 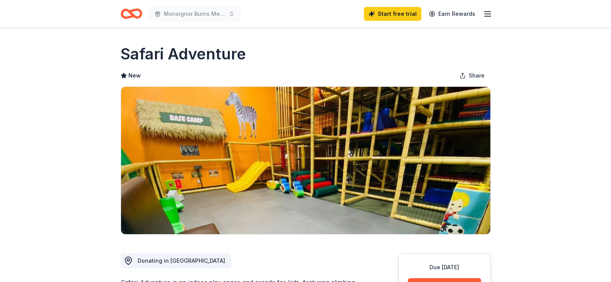 What do you see at coordinates (452, 14) in the screenshot?
I see `a: Earn Rewards` at bounding box center [452, 14].